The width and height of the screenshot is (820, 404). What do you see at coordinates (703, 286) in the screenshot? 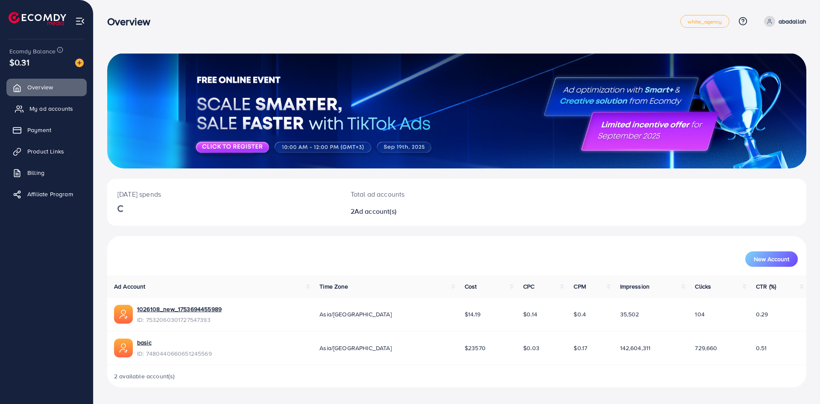
I see `span: Clicks` at bounding box center [703, 286].